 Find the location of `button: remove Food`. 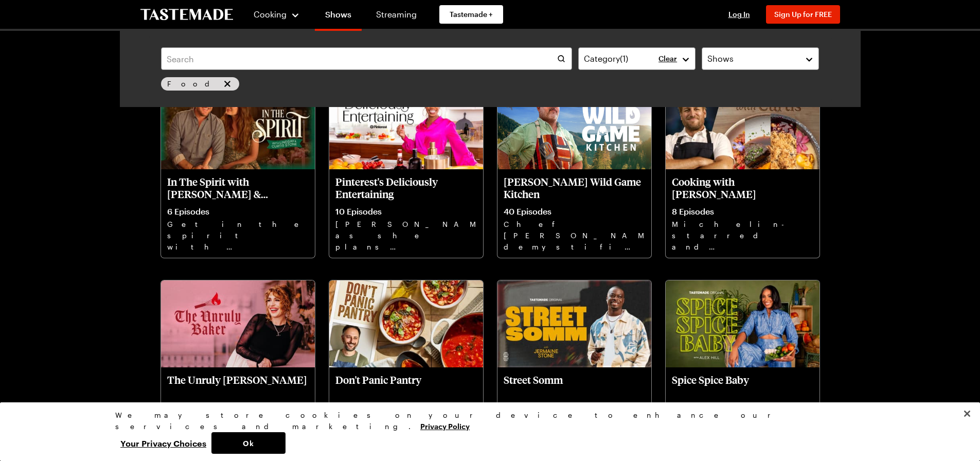

button: remove Food is located at coordinates (228, 84).